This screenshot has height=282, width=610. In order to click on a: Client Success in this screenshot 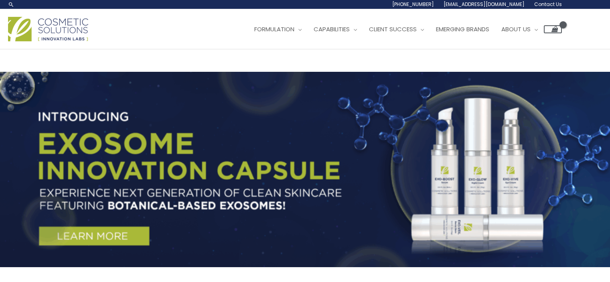, I will do `click(396, 29)`.